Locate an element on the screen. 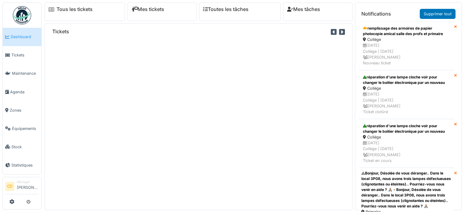  span: Maintenance is located at coordinates (25, 73).